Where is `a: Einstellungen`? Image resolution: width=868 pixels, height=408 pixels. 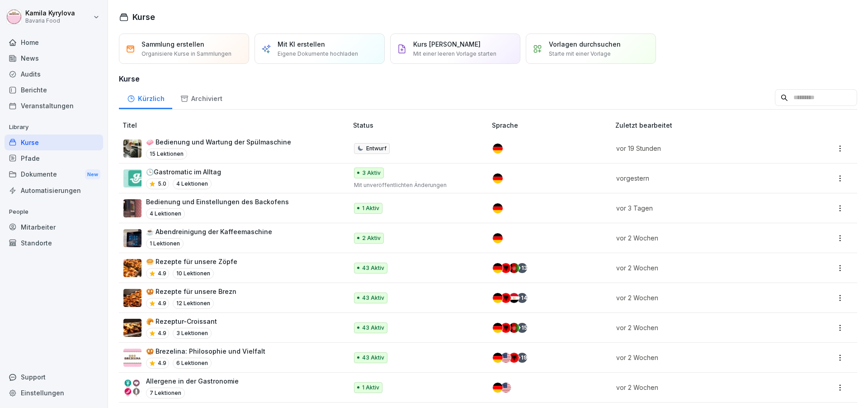
a: Einstellungen is located at coordinates (54, 392).